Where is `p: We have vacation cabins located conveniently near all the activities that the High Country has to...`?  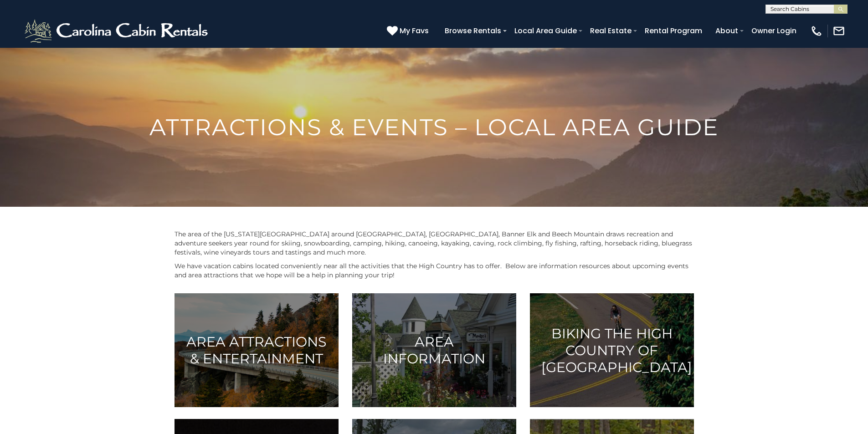 p: We have vacation cabins located conveniently near all the activities that the High Country has to... is located at coordinates (434, 270).